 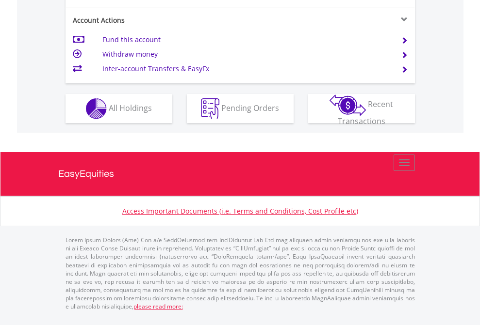 I want to click on span: Pending Orders, so click(x=250, y=108).